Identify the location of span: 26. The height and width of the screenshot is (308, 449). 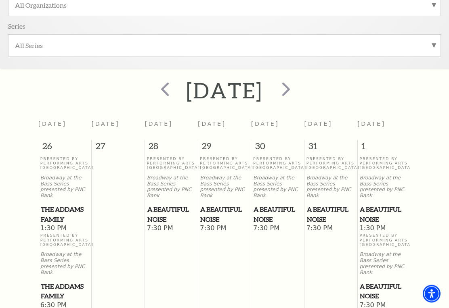
(65, 149).